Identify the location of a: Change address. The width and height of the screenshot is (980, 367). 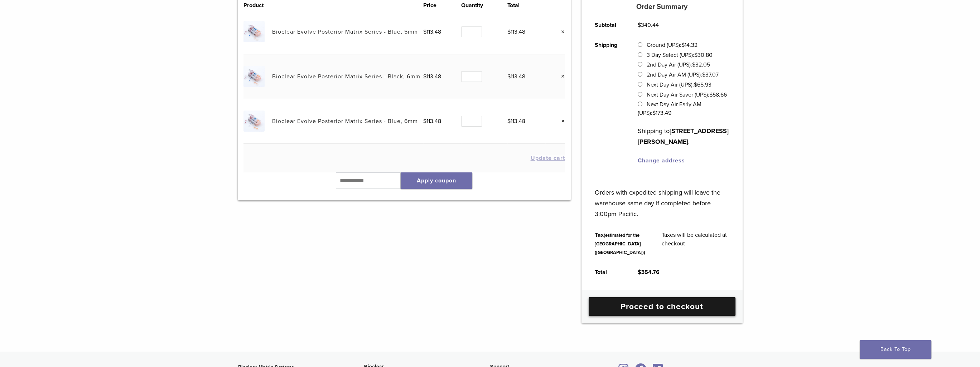
(661, 161).